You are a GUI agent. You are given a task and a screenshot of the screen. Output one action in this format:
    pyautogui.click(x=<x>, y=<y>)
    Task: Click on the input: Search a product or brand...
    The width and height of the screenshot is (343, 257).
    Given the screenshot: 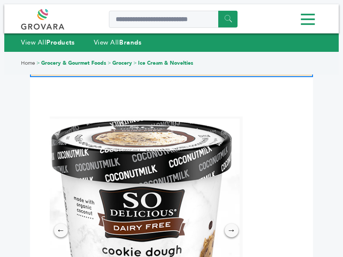 What is the action you would take?
    pyautogui.click(x=173, y=19)
    